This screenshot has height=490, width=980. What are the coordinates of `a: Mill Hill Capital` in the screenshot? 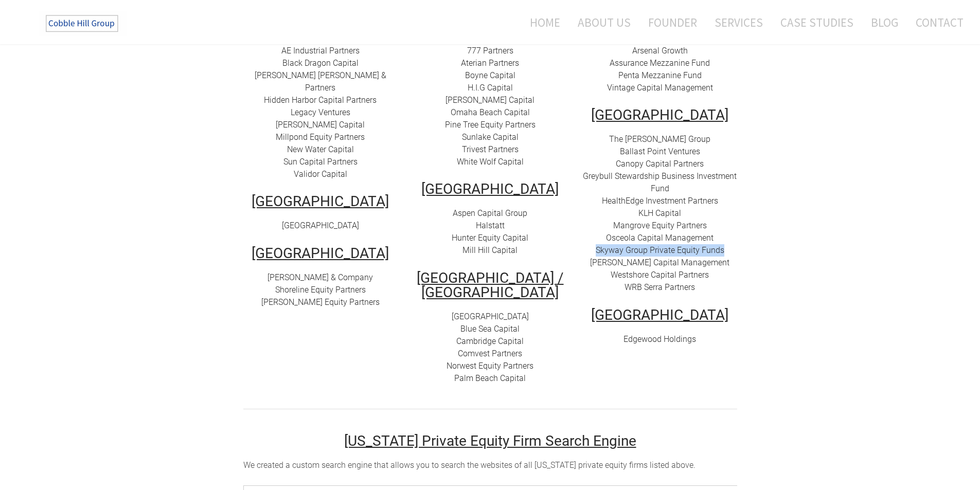 It's located at (490, 249).